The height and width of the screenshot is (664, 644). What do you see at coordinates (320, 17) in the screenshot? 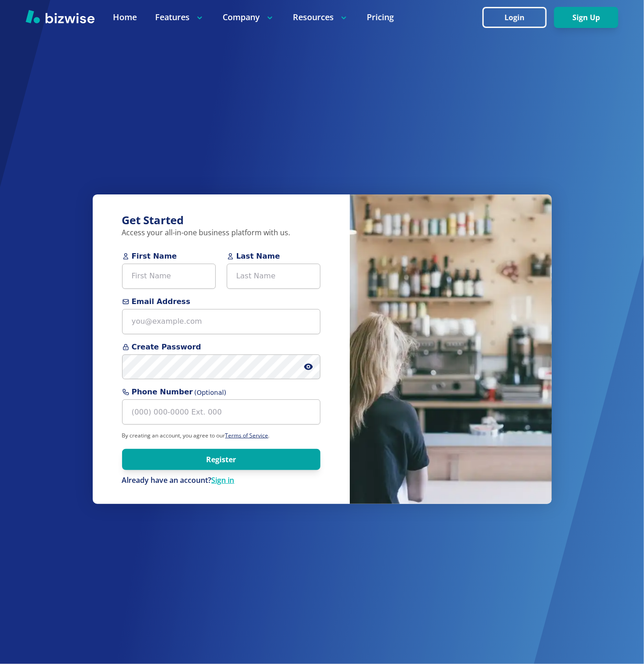
I see `p: Resources` at bounding box center [320, 17].